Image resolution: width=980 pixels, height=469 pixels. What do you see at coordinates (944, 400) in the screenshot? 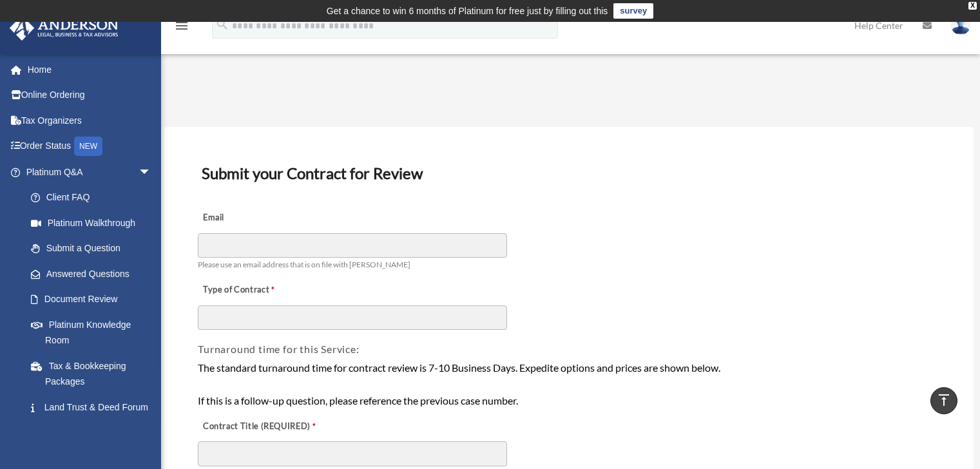
I see `i: vertical_align_top` at bounding box center [944, 400].